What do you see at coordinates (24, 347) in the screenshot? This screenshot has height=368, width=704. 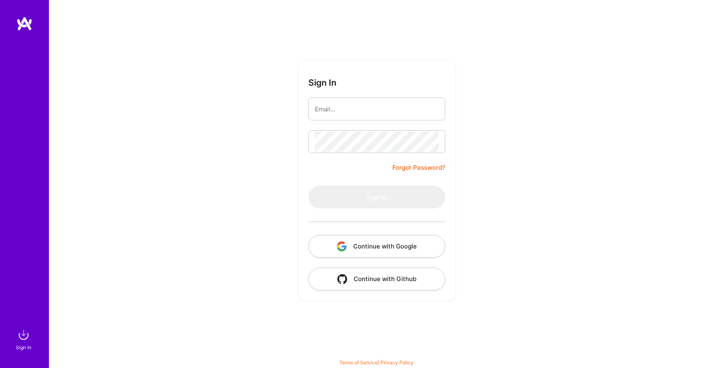 I see `div: Sign In` at bounding box center [24, 347].